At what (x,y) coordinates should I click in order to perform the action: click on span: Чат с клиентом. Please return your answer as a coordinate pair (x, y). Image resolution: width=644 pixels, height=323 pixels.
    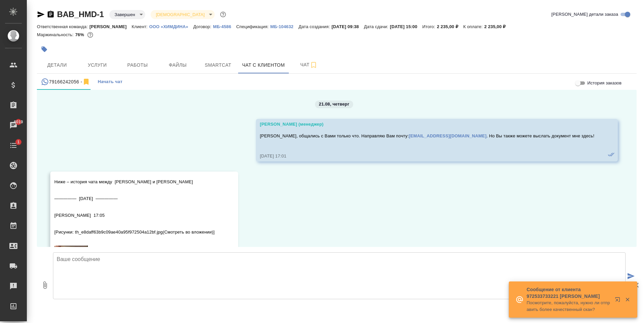
    Looking at the image, I should click on (263, 65).